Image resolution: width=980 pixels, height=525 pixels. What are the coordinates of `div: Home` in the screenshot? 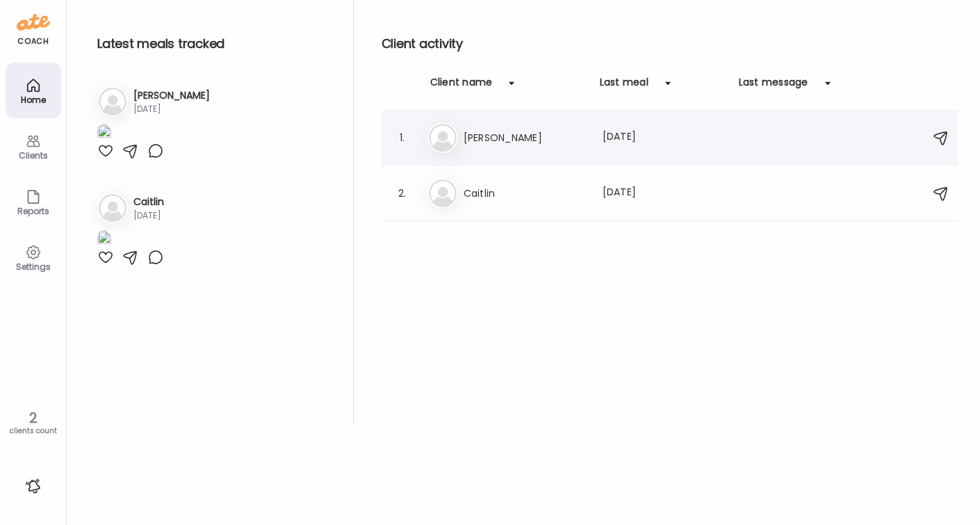 It's located at (33, 100).